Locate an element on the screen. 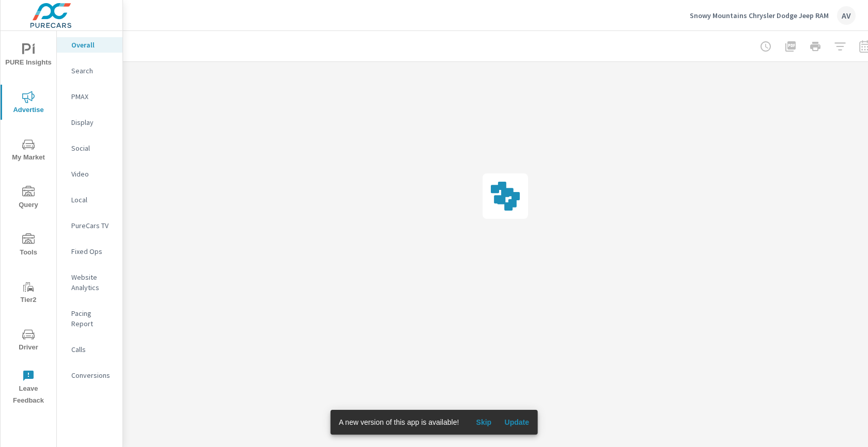 The height and width of the screenshot is (447, 868). span: Advertise is located at coordinates (29, 103).